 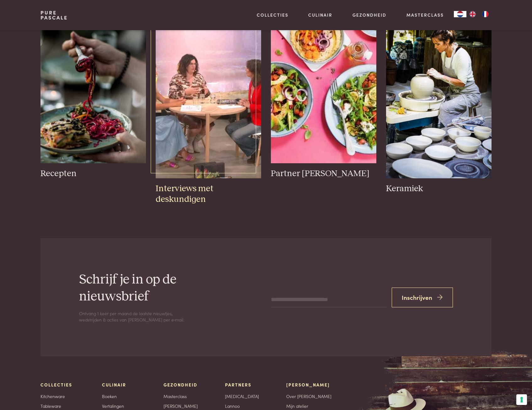 I want to click on a: Gezondheid, so click(x=370, y=15).